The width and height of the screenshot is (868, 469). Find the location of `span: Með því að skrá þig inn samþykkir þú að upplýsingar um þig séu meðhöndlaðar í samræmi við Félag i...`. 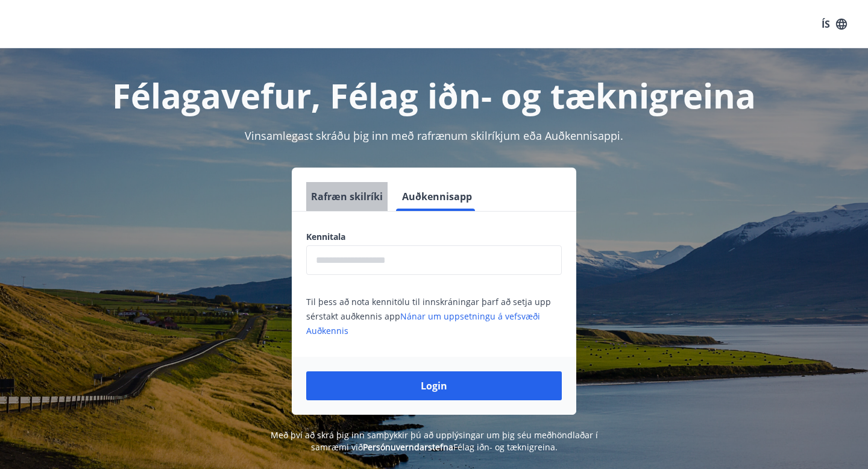

span: Með því að skrá þig inn samþykkir þú að upplýsingar um þig séu meðhöndlaðar í samræmi við Félag i... is located at coordinates (434, 441).